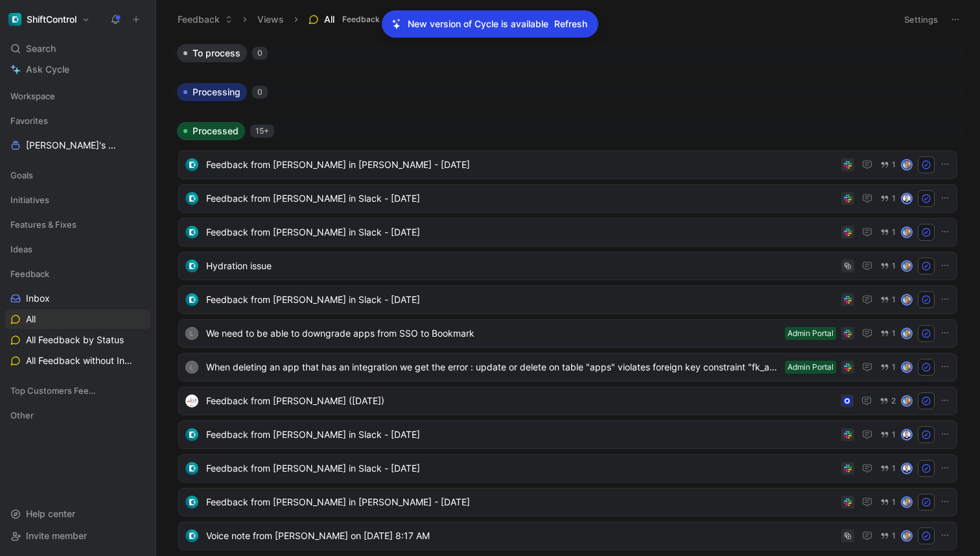 Image resolution: width=980 pixels, height=556 pixels. I want to click on button: ShiftControlShiftControl, so click(49, 20).